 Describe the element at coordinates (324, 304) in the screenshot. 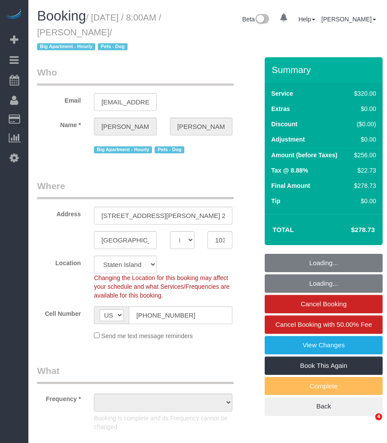

I see `a: Cancel Booking` at that location.